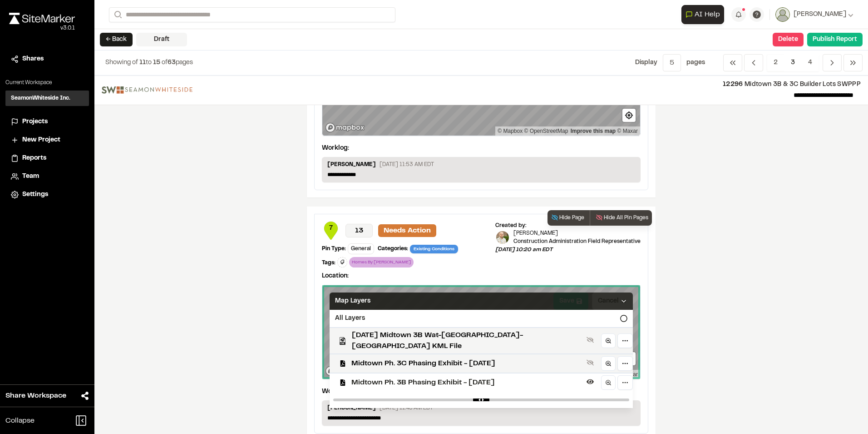 This screenshot has height=434, width=868. I want to click on button: Publish Report, so click(835, 39).